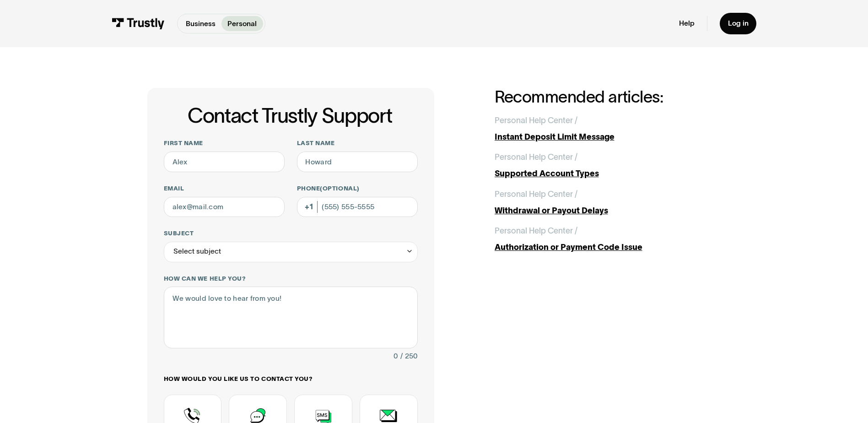  I want to click on input: (555) 555-5555, so click(358, 207).